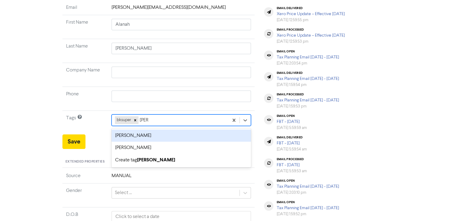 This screenshot has height=221, width=461. I want to click on button: Save, so click(74, 142).